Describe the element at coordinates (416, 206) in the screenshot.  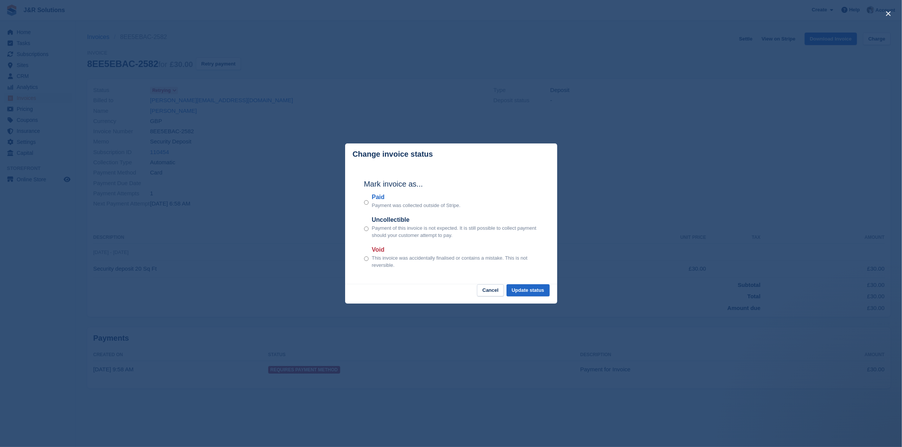
I see `p: Payment was collected outside of Stripe.` at that location.